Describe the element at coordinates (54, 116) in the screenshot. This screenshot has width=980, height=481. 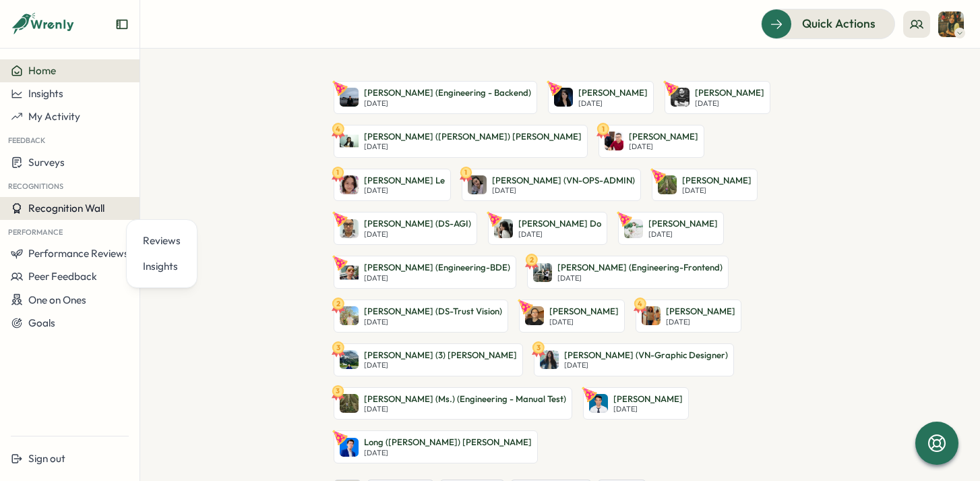
I see `span: My Activity` at that location.